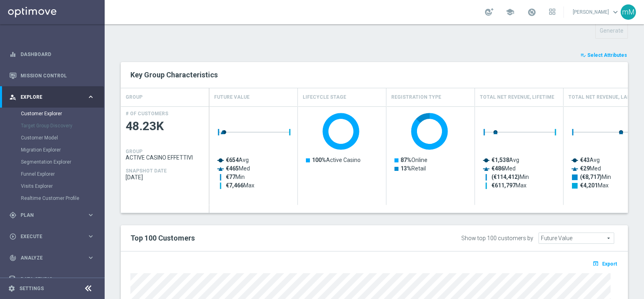 This screenshot has width=644, height=299. I want to click on div: Data Studio keyboard_arrow_right, so click(52, 278).